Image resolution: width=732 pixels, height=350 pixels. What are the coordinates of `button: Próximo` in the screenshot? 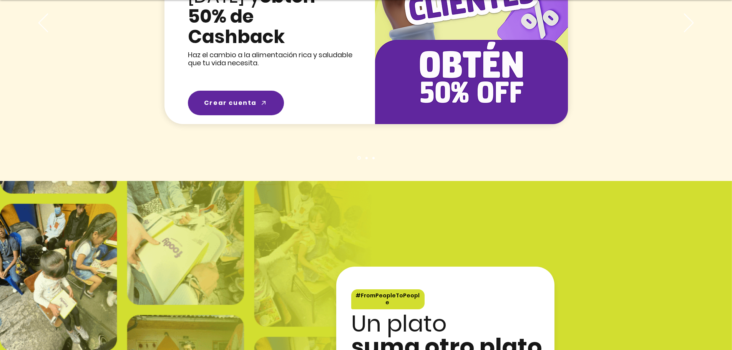 It's located at (688, 23).